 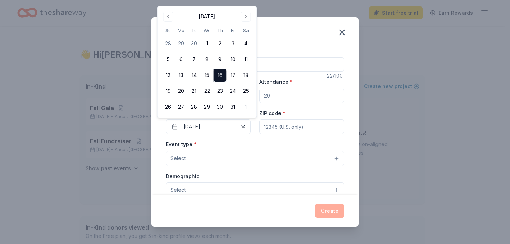 I want to click on button: 13, so click(x=181, y=75).